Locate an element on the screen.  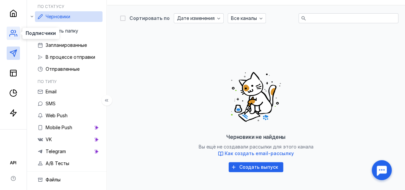
span: VK is located at coordinates (49, 139).